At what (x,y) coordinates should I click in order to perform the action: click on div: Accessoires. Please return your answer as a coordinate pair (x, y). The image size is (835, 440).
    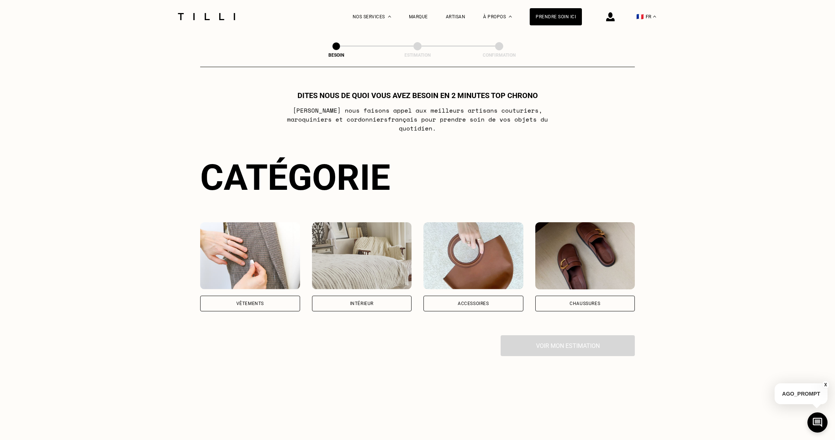
    Looking at the image, I should click on (473, 303).